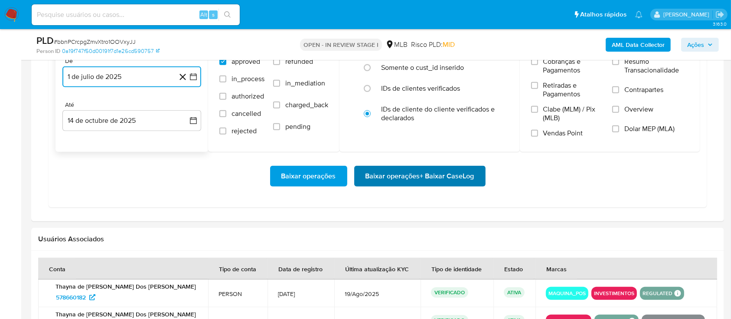 This screenshot has height=319, width=731. Describe the element at coordinates (378, 239) in the screenshot. I see `h2: Usuários Associados` at that location.